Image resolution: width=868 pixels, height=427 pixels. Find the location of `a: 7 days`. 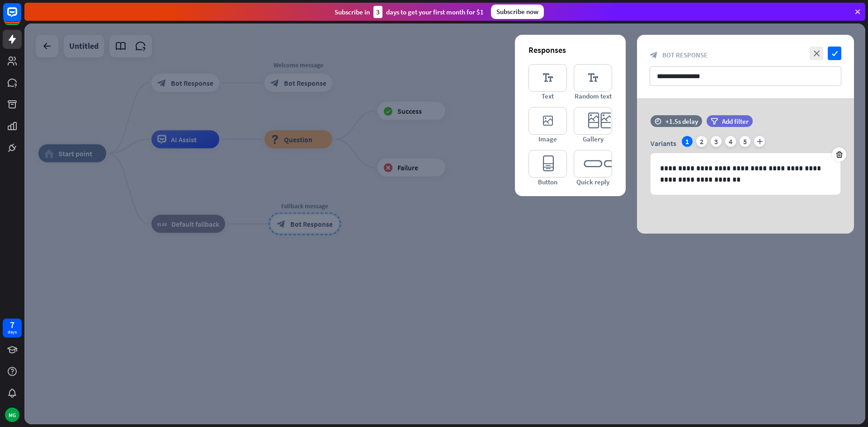

a: 7 days is located at coordinates (13, 328).